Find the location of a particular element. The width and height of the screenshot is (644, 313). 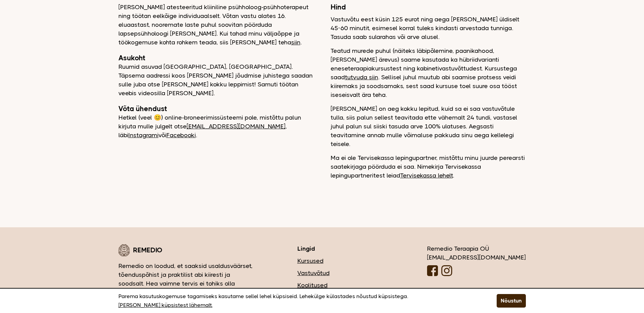

a: tutvuda siin is located at coordinates (362, 77).